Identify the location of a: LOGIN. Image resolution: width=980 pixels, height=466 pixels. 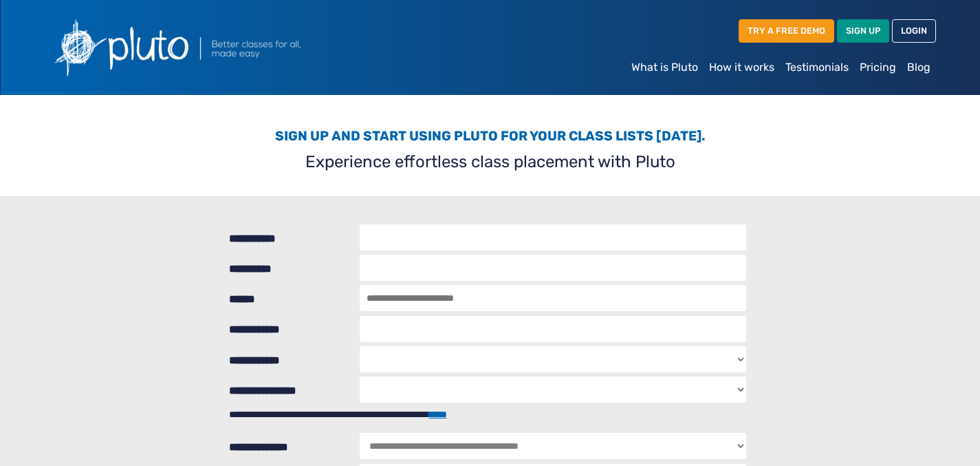
(914, 30).